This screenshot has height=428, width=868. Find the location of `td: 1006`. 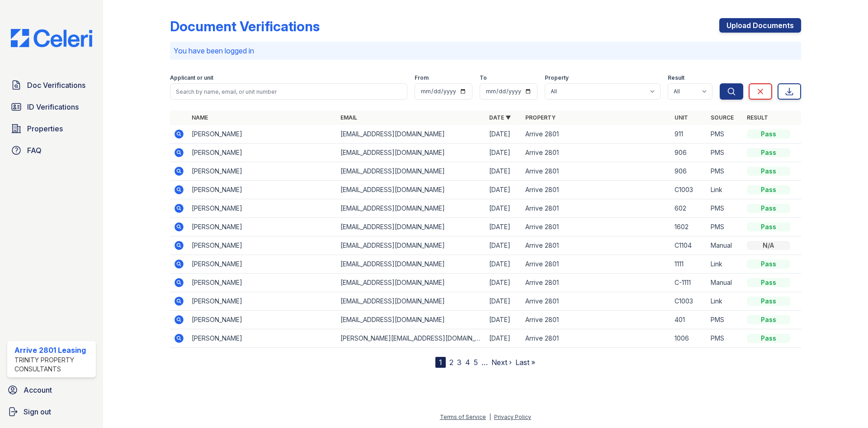

td: 1006 is located at coordinates (689, 338).